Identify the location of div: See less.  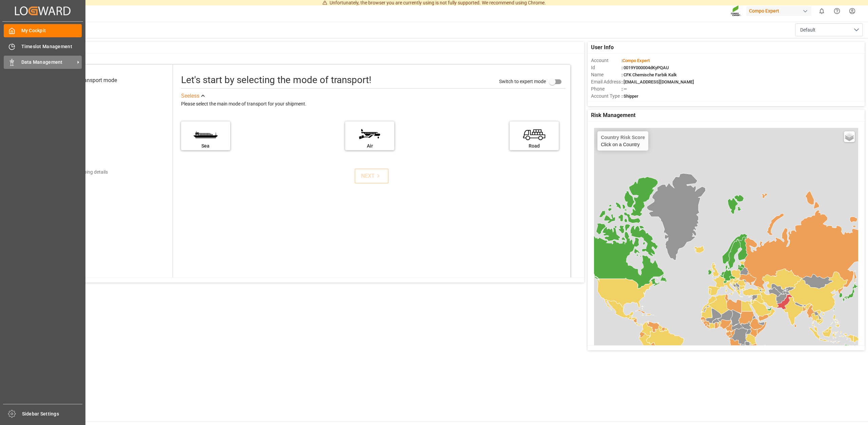
(190, 96).